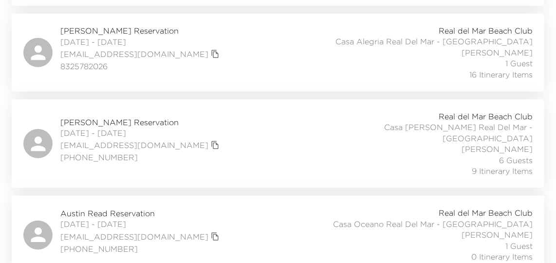 The image size is (556, 263). What do you see at coordinates (141, 213) in the screenshot?
I see `span: Austin Read Reservation` at bounding box center [141, 213].